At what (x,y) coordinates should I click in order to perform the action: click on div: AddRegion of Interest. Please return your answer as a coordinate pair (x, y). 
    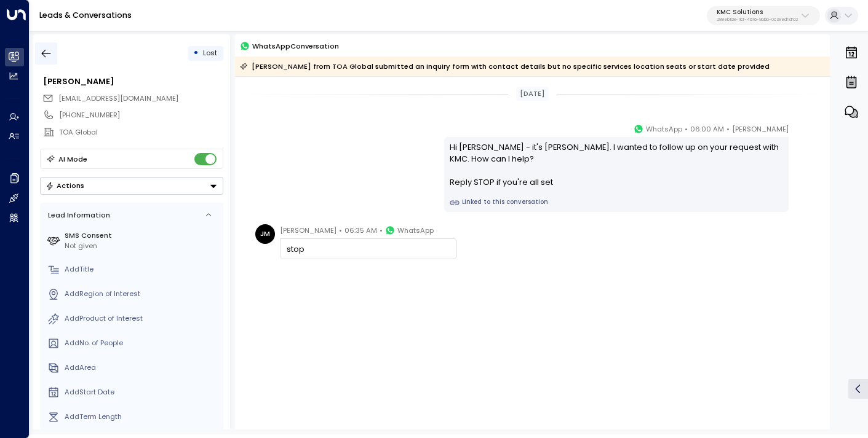
    Looking at the image, I should click on (141, 293).